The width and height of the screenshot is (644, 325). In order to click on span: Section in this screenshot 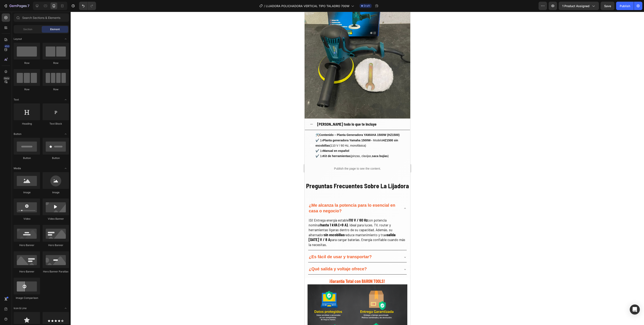, I will do `click(28, 29)`.